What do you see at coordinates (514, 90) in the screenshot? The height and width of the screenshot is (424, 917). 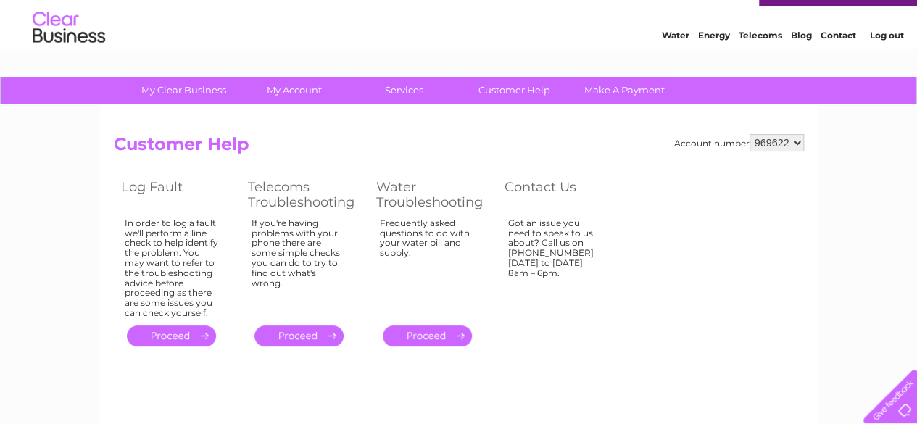 I see `a: Customer Help` at bounding box center [514, 90].